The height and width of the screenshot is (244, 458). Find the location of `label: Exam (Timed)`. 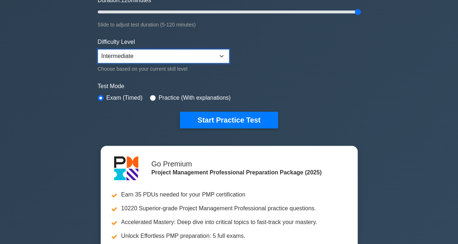

label: Exam (Timed) is located at coordinates (124, 98).